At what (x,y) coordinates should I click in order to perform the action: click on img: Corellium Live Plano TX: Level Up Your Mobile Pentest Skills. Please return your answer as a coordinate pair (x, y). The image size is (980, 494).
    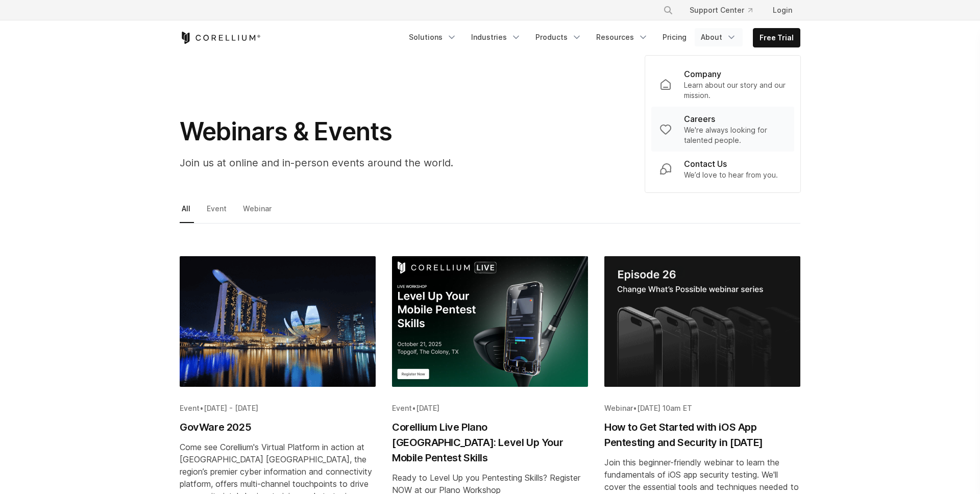
    Looking at the image, I should click on (490, 322).